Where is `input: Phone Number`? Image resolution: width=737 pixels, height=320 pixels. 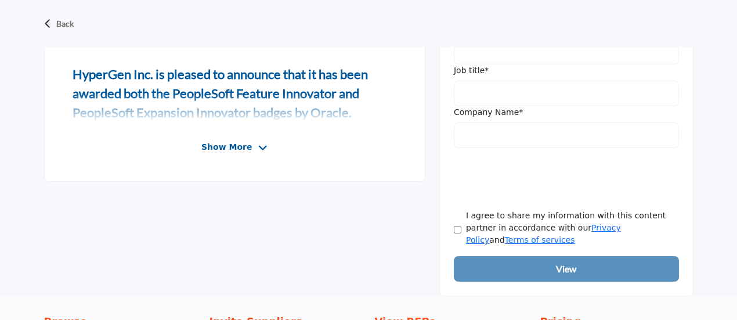
input: Phone Number is located at coordinates (566, 52).